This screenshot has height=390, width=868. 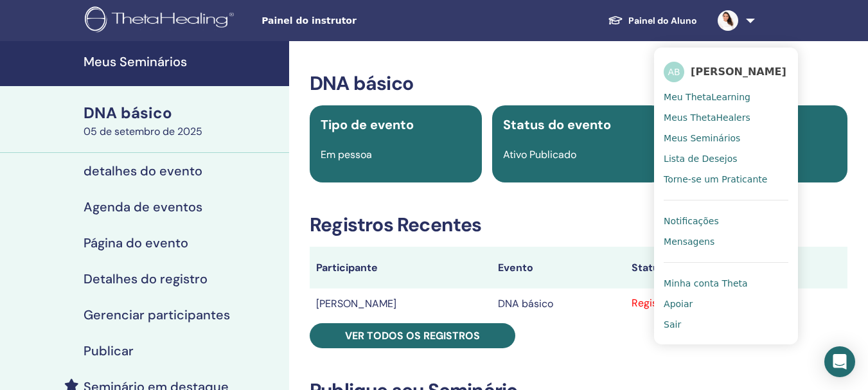 I want to click on font: Status do evento, so click(x=557, y=125).